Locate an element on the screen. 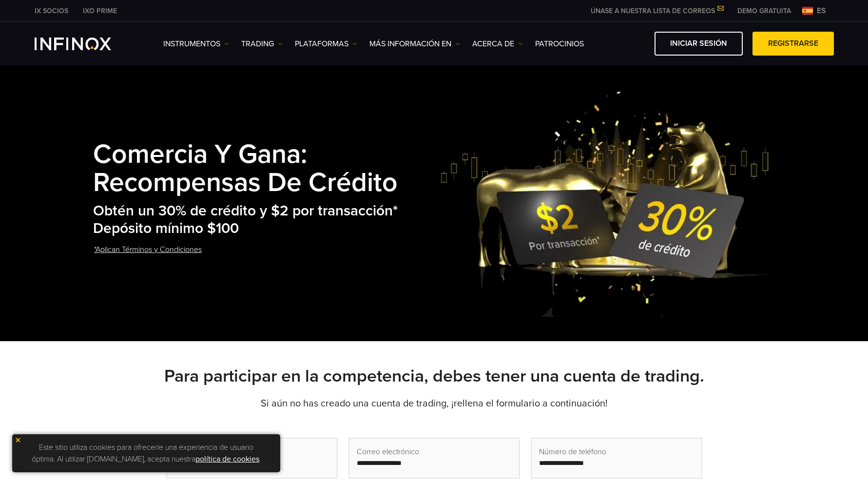 The width and height of the screenshot is (868, 482). a: PLATAFORMAS is located at coordinates (326, 44).